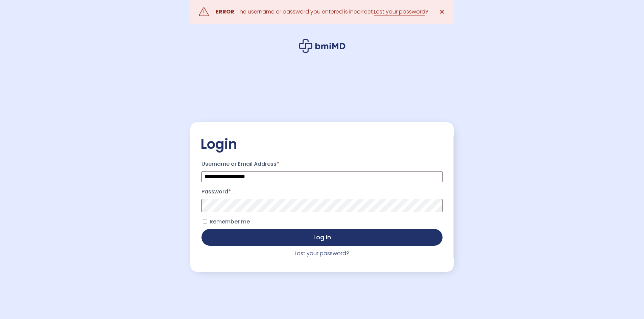  I want to click on label: Username or Email Address, so click(322, 164).